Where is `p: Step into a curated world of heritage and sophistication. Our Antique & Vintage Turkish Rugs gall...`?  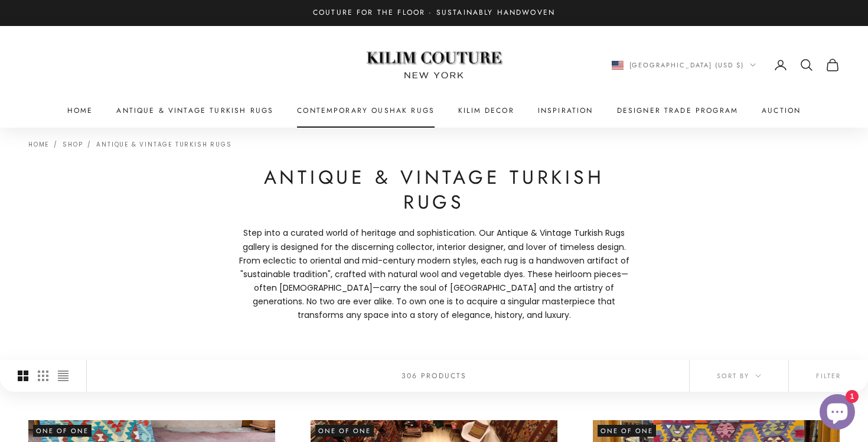 p: Step into a curated world of heritage and sophistication. Our Antique & Vintage Turkish Rugs gall... is located at coordinates (434, 274).